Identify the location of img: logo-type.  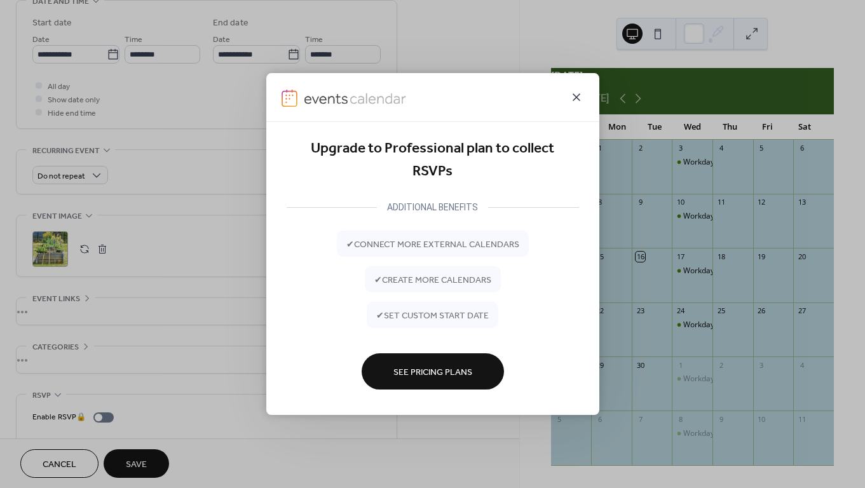
(355, 99).